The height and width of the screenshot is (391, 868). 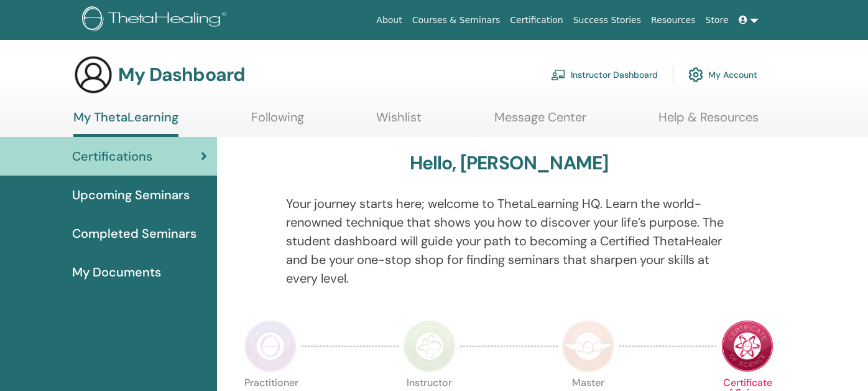 What do you see at coordinates (717, 20) in the screenshot?
I see `a: Store` at bounding box center [717, 20].